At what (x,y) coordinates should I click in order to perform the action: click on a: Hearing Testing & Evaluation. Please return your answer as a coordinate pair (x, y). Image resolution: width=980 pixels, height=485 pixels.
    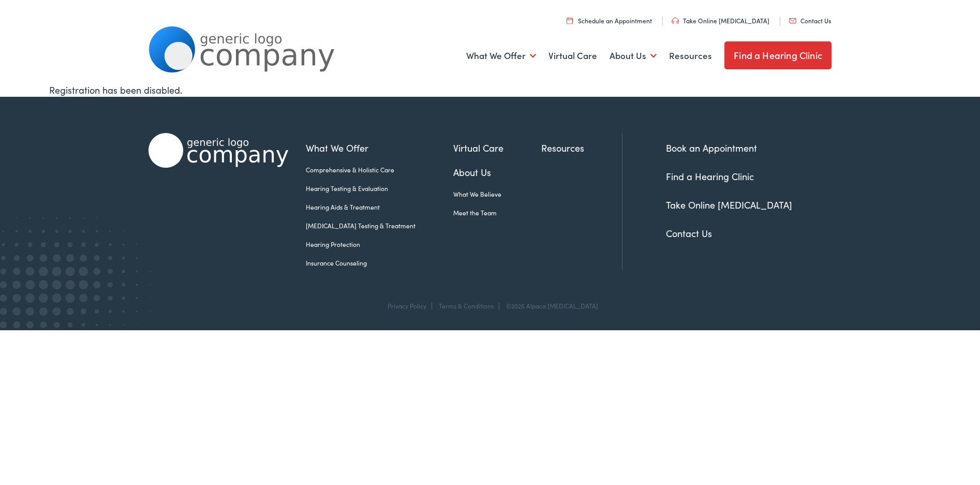
    Looking at the image, I should click on (380, 188).